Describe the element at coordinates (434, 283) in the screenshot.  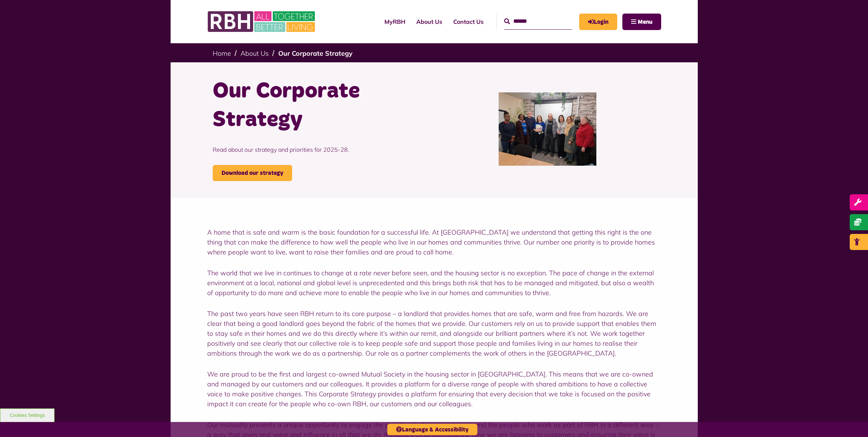
I see `p: The world that we live in continues to change at a rate never before seen, and the housing sector...` at that location.